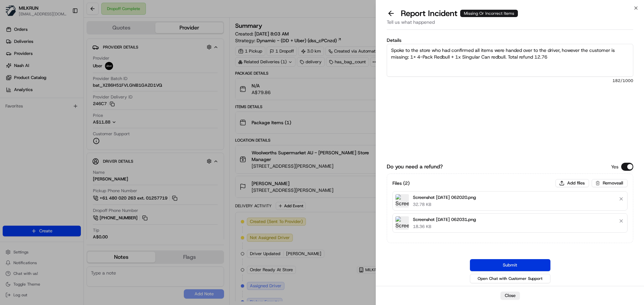 Image resolution: width=644 pixels, height=305 pixels. Describe the element at coordinates (572, 183) in the screenshot. I see `button: Add files` at that location.